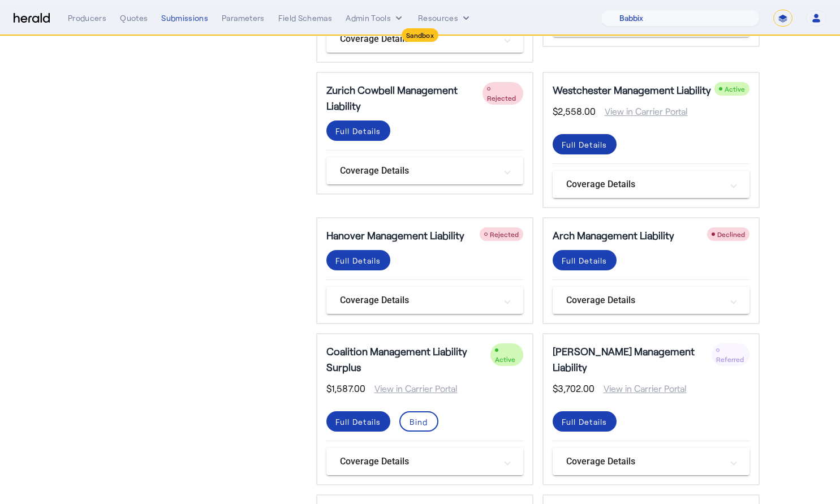 The image size is (840, 504). I want to click on h5: Coalition Management Liability Surplus, so click(409, 359).